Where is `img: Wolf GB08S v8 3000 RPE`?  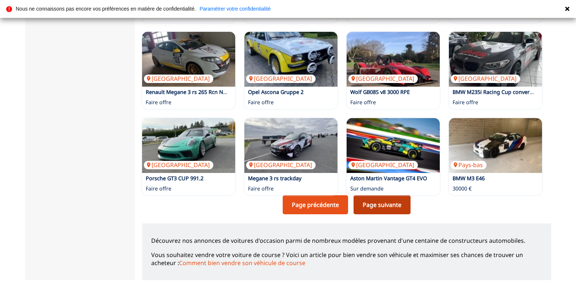 img: Wolf GB08S v8 3000 RPE is located at coordinates (393, 59).